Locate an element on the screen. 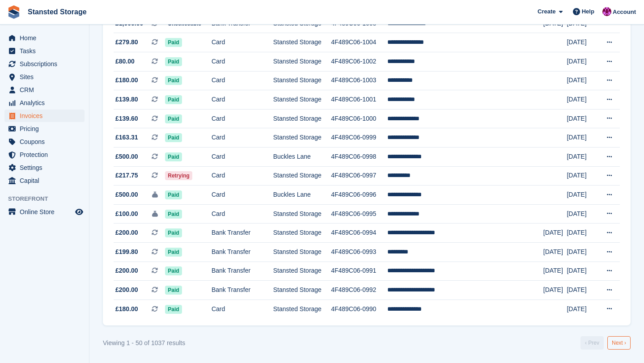 This screenshot has height=363, width=644. td: 4F489C06-0994 is located at coordinates (359, 233).